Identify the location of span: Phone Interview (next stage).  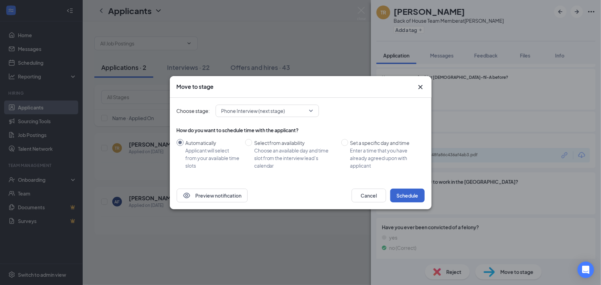
(253, 111).